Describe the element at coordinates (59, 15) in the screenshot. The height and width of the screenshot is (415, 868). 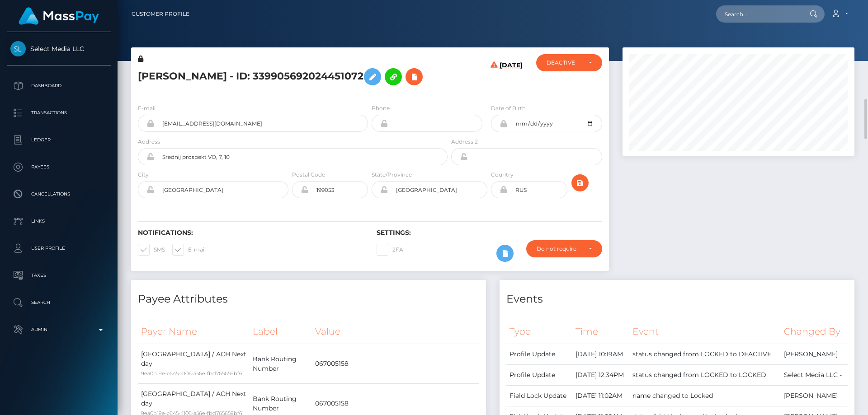
I see `img: MassPay Logo` at that location.